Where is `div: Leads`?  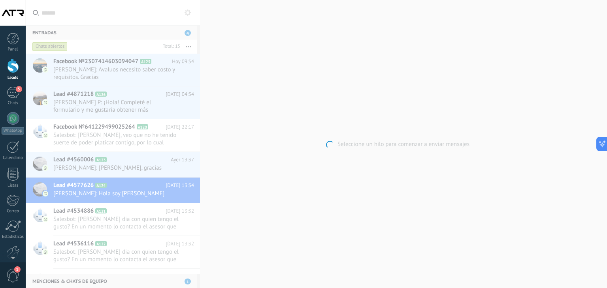 div: Leads is located at coordinates (13, 78).